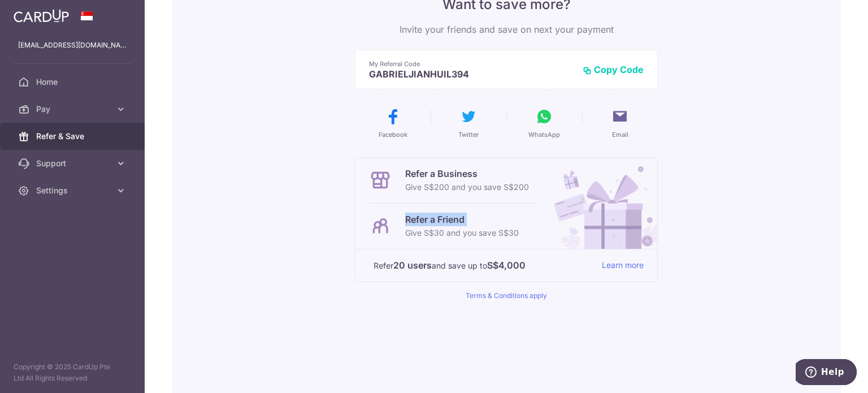  What do you see at coordinates (36, 13) in the screenshot?
I see `span: Help` at bounding box center [36, 13].